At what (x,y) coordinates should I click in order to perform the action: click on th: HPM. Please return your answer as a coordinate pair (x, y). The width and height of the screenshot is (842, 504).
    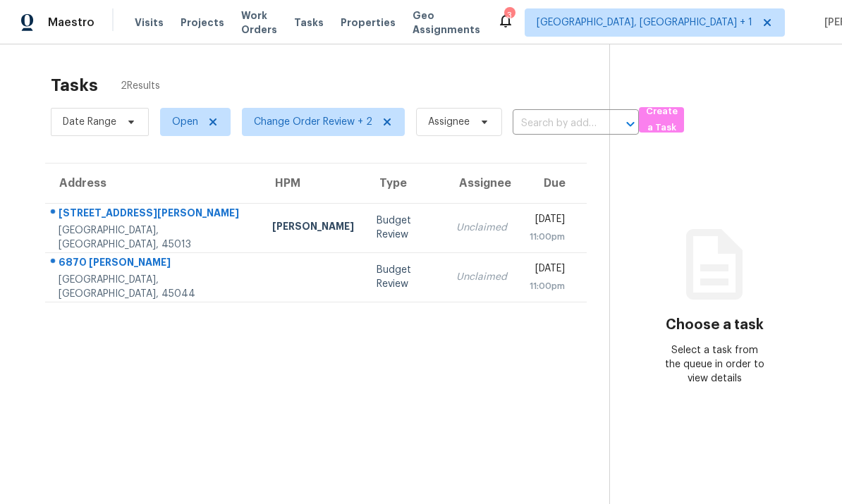
    Looking at the image, I should click on (314, 184).